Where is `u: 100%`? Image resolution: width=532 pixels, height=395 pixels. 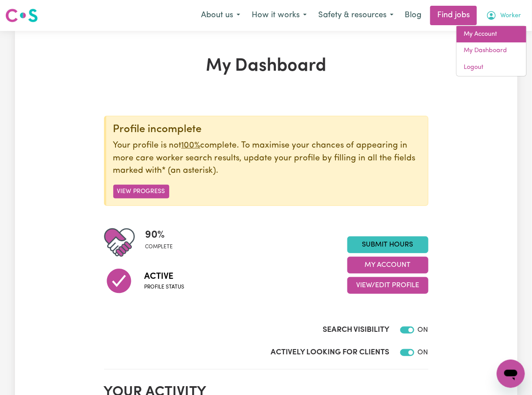 u: 100% is located at coordinates (191, 145).